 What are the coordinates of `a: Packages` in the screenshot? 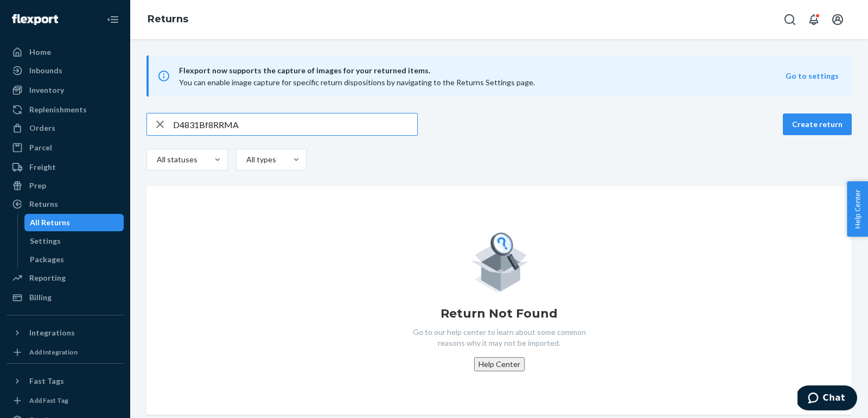 It's located at (74, 260).